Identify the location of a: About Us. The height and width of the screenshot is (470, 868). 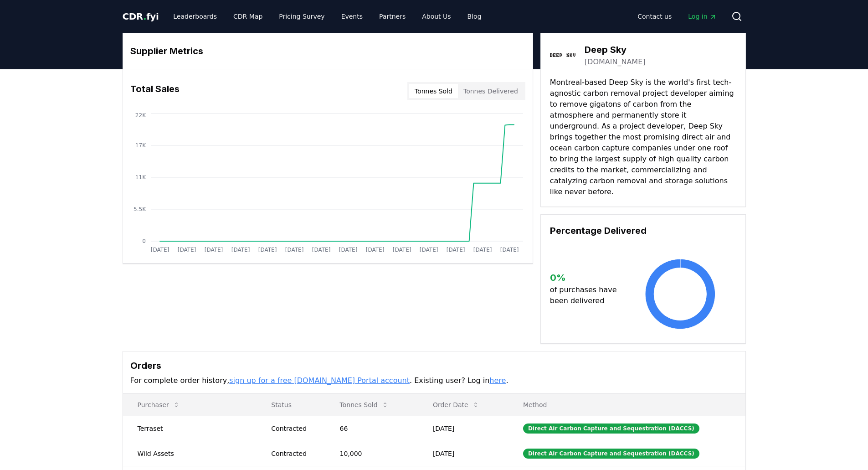
(436, 16).